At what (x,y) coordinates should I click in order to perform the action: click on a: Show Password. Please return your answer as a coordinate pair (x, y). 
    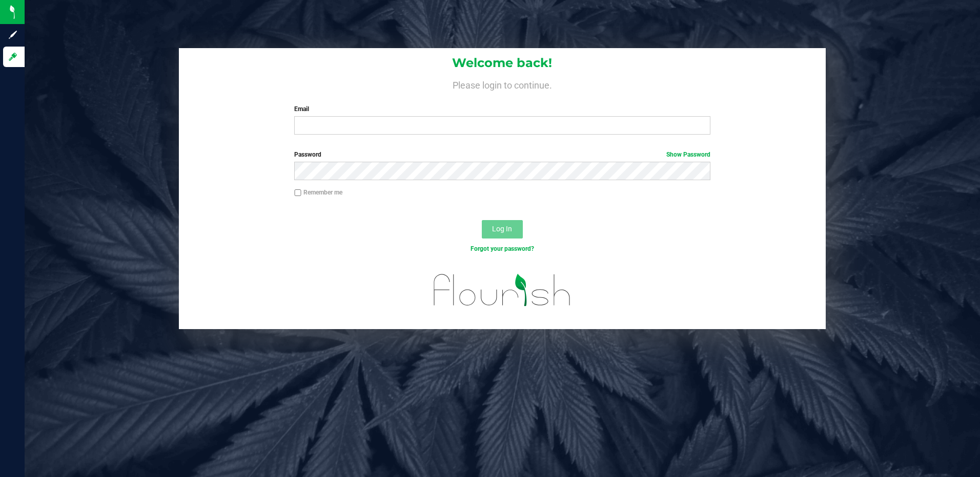
    Looking at the image, I should click on (689, 155).